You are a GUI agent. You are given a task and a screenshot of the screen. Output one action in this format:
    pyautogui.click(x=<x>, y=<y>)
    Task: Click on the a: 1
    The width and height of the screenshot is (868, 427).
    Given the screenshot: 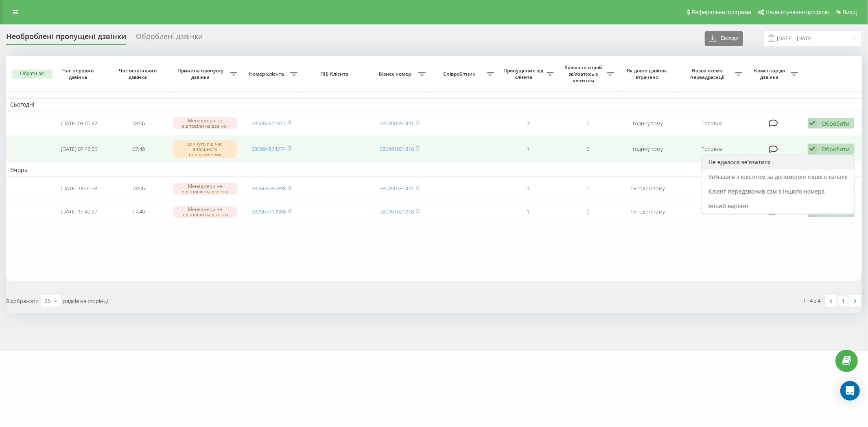 What is the action you would take?
    pyautogui.click(x=843, y=301)
    